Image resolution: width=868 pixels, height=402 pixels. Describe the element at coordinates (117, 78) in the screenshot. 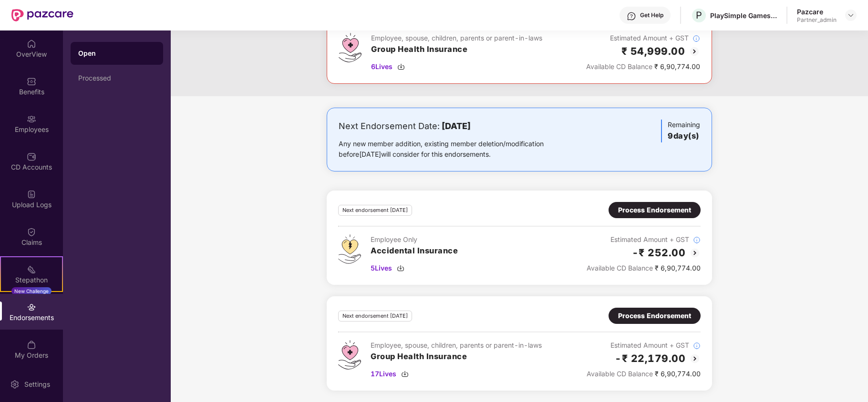

I see `div: Processed` at that location.